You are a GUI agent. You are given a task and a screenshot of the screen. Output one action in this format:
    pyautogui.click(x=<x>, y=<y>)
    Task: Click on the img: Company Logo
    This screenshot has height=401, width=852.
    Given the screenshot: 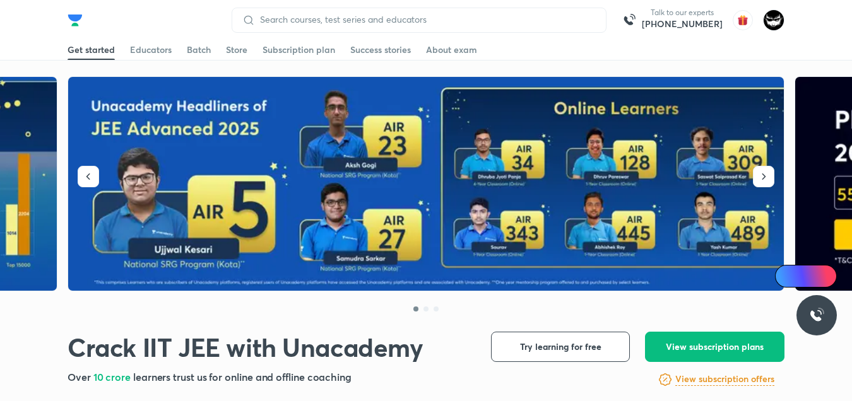 What is the action you would take?
    pyautogui.click(x=75, y=20)
    